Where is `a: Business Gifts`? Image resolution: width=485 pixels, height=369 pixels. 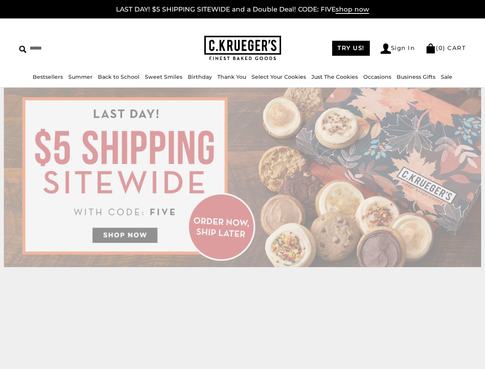 a: Business Gifts is located at coordinates (416, 77).